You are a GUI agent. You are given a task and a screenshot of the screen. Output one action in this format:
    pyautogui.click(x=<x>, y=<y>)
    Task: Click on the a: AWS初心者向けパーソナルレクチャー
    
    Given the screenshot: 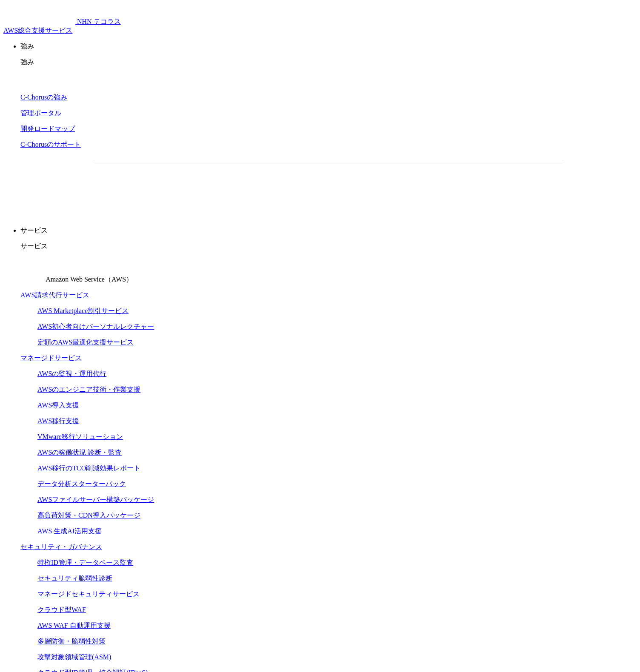 What is the action you would take?
    pyautogui.click(x=96, y=326)
    